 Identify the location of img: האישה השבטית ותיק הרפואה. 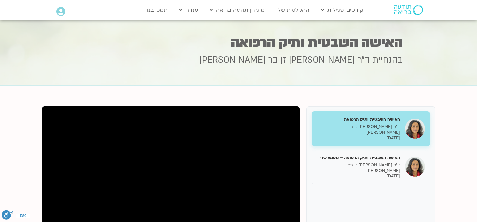
(415, 129).